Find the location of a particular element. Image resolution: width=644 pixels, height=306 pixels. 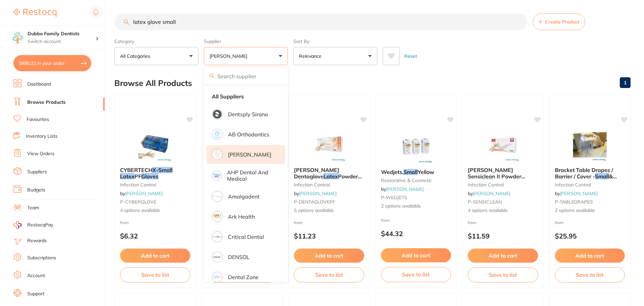

span: & Large is located at coordinates (586, 179).